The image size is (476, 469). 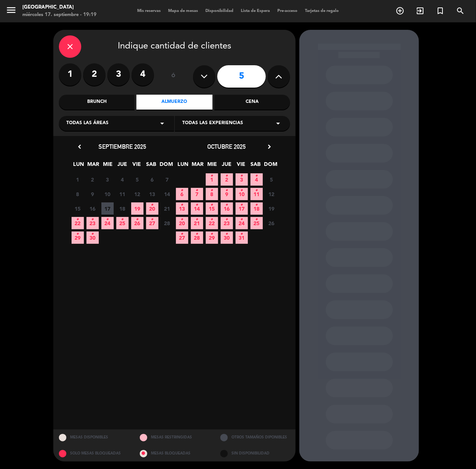 I want to click on label: 3, so click(x=119, y=75).